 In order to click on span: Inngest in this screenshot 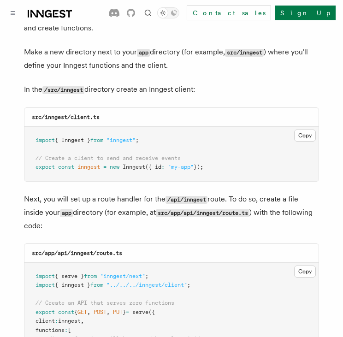, I will do `click(134, 167)`.